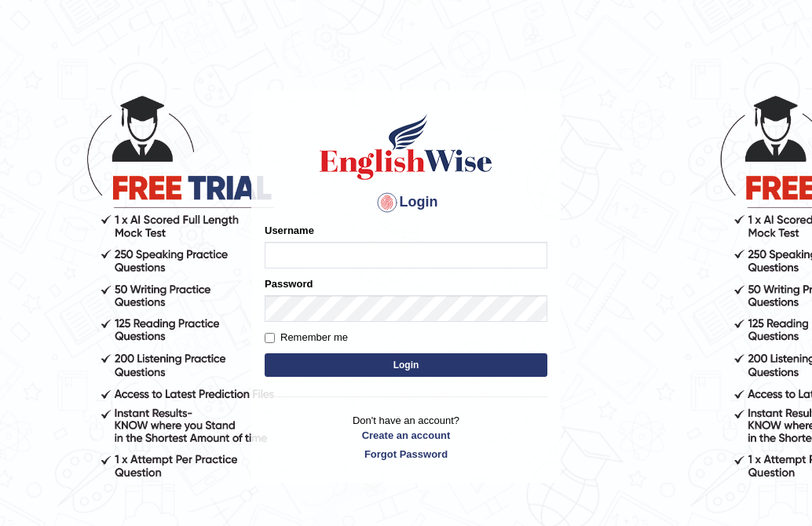 This screenshot has height=526, width=812. Describe the element at coordinates (406, 435) in the screenshot. I see `a: Create an account` at that location.